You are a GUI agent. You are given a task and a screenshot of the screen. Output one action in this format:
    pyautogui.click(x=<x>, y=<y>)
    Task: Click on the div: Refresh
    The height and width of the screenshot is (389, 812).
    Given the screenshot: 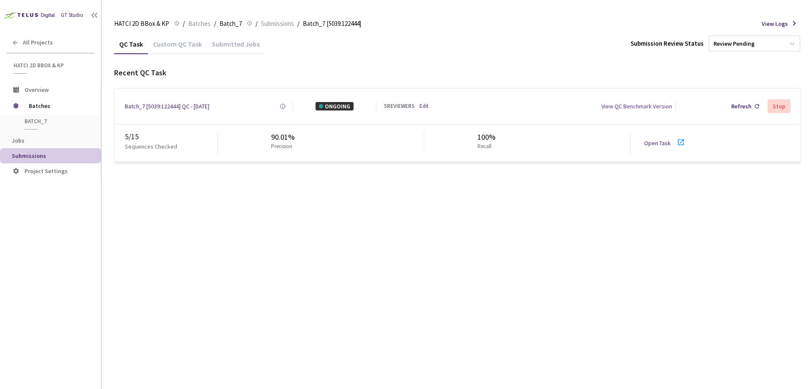 What is the action you would take?
    pyautogui.click(x=741, y=106)
    